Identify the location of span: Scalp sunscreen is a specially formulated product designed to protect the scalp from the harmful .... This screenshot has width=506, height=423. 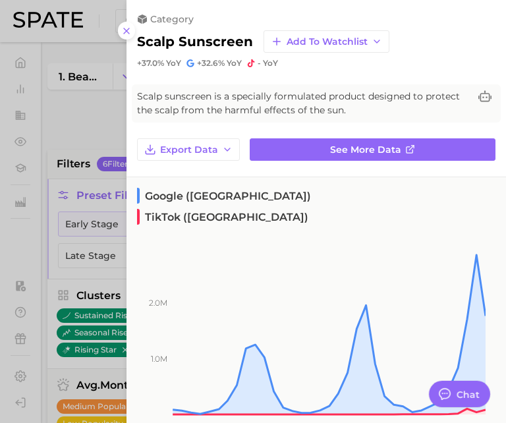
(303, 104).